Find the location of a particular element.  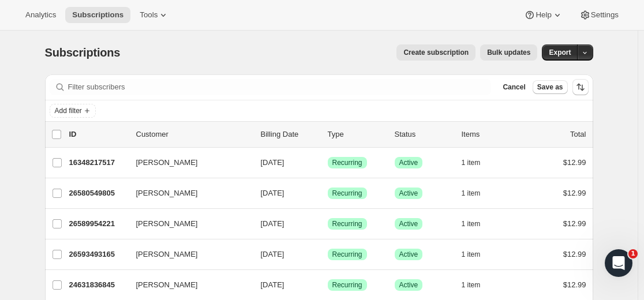

button: Cancel is located at coordinates (514, 87).